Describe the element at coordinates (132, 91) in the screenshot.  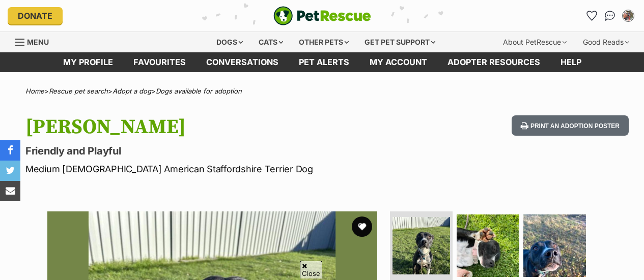
I see `a: Adopt a dog` at that location.